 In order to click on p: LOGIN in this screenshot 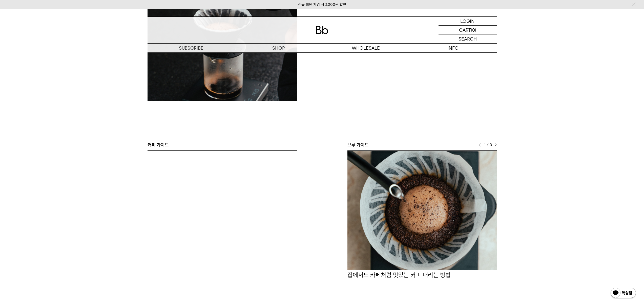, I will do `click(467, 21)`.